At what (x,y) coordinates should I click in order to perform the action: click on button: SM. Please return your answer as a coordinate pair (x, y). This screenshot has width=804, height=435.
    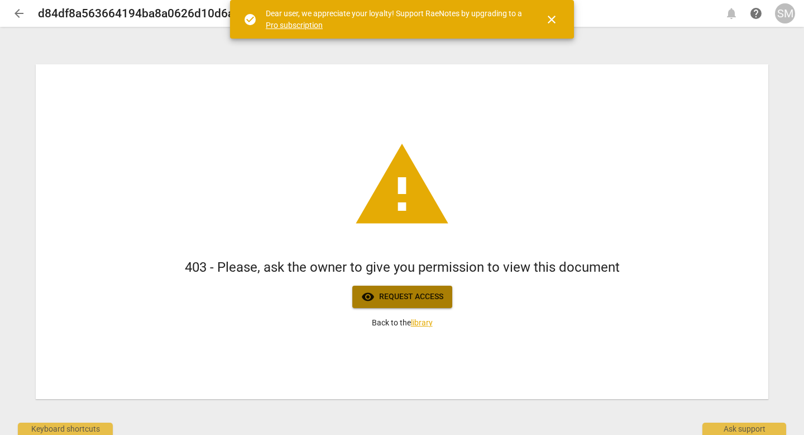
    Looking at the image, I should click on (785, 13).